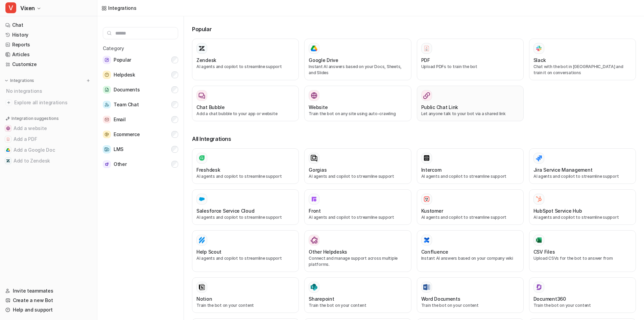 This screenshot has height=320, width=644. What do you see at coordinates (414, 29) in the screenshot?
I see `h3: Popular` at bounding box center [414, 29].